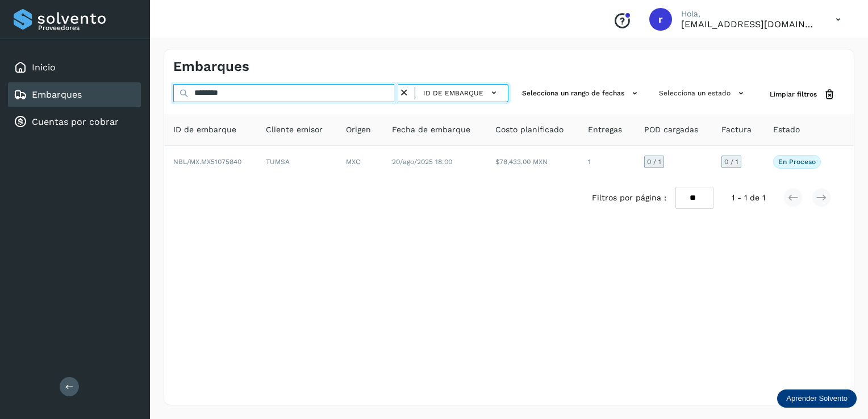 This screenshot has height=419, width=868. What do you see at coordinates (803, 94) in the screenshot?
I see `button: Limpiar filtros` at bounding box center [803, 94].